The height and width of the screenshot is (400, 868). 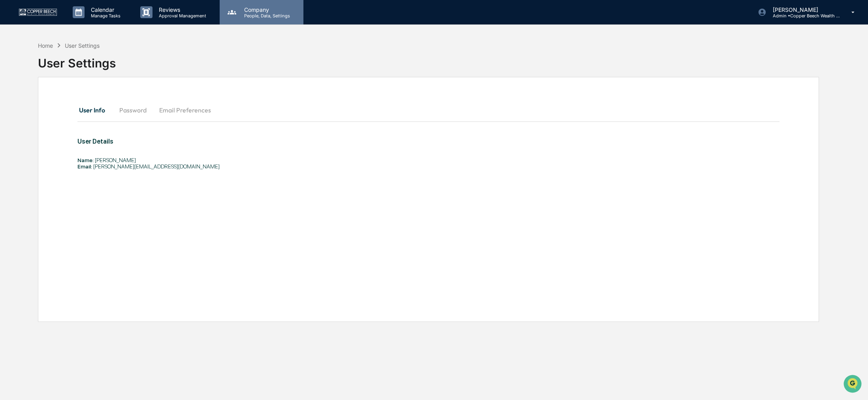 I want to click on img: logo, so click(x=38, y=12).